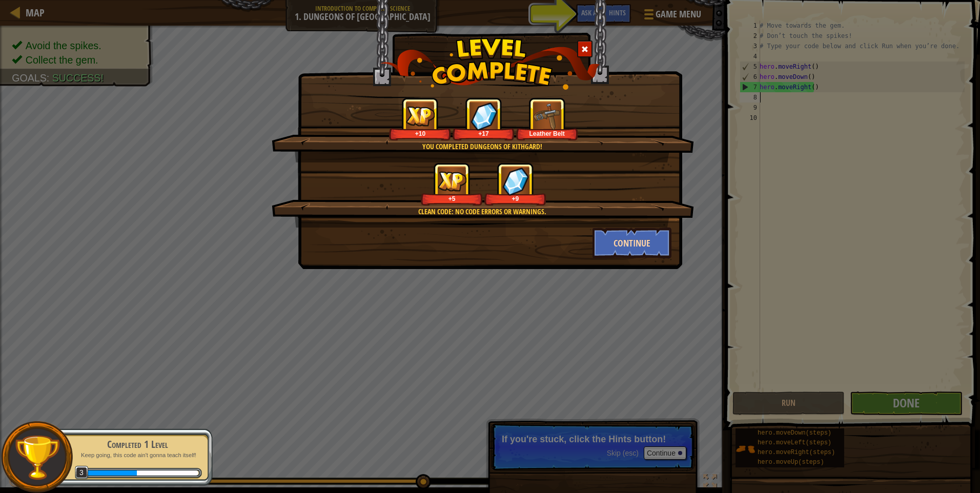 This screenshot has width=980, height=493. Describe the element at coordinates (452, 199) in the screenshot. I see `div: +5` at that location.